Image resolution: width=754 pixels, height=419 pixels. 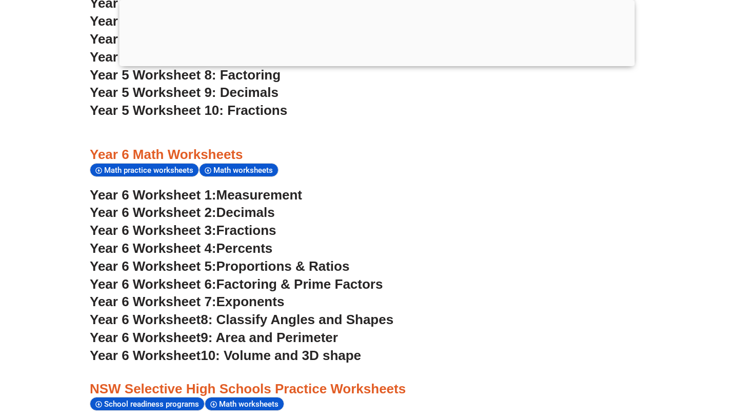 What do you see at coordinates (300, 284) in the screenshot?
I see `span: Factoring & Prime Factors` at bounding box center [300, 284].